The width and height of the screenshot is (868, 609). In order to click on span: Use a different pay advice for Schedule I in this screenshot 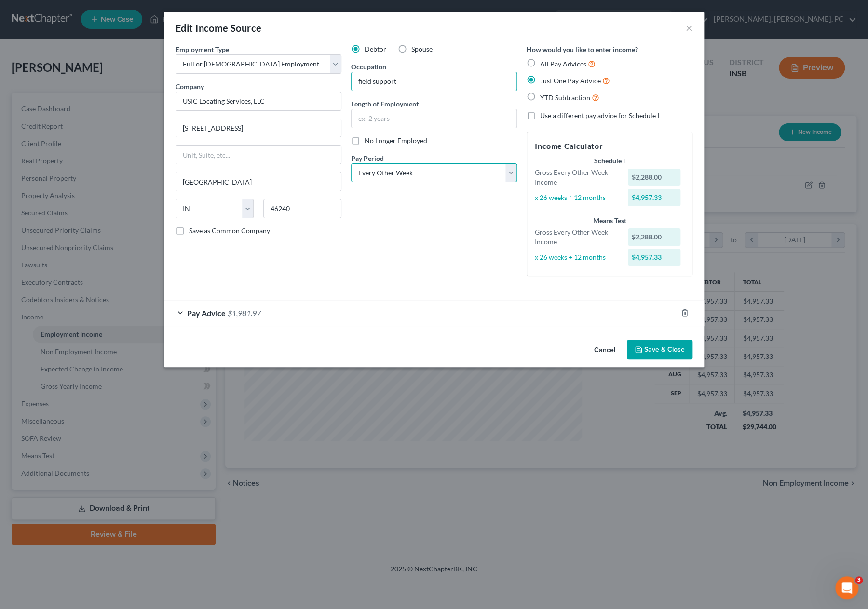, I will do `click(600, 115)`.